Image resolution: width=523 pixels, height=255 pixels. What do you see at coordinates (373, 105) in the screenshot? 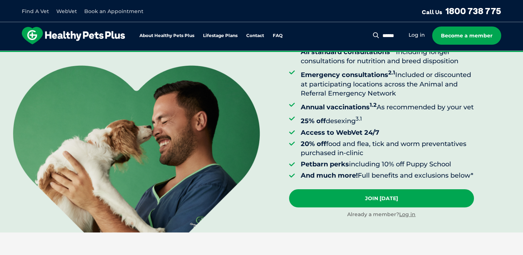
I see `sup: 1.2` at bounding box center [373, 105].